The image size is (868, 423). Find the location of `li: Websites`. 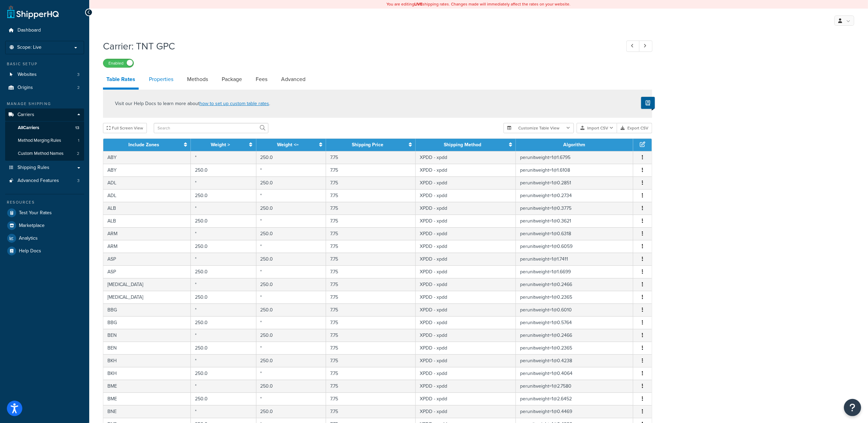

li: Websites is located at coordinates (45, 74).